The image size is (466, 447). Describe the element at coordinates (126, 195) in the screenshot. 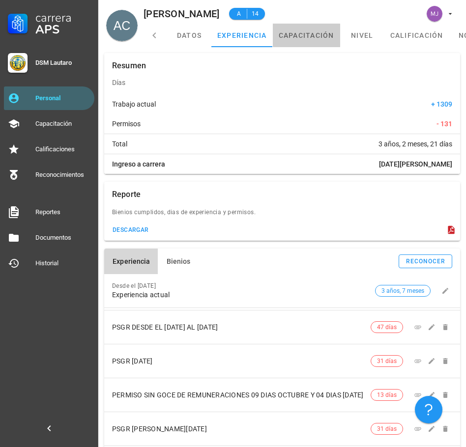

I see `div: Reporte` at that location.